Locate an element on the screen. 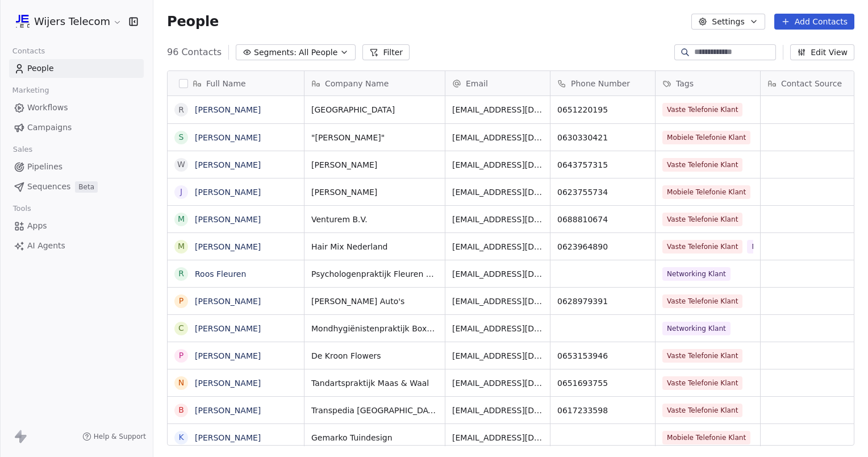  span: 0651220195 is located at coordinates (602, 110).